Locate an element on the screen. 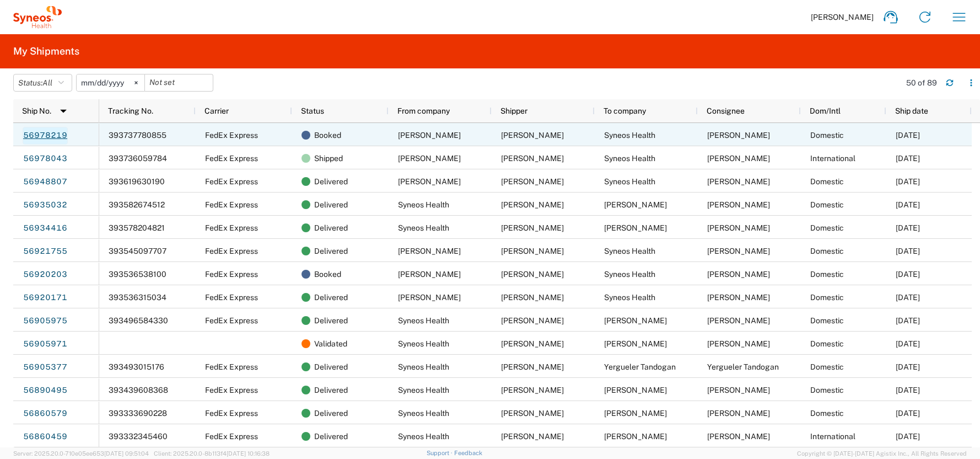 The width and height of the screenshot is (980, 459). span: 393332345460 is located at coordinates (138, 436).